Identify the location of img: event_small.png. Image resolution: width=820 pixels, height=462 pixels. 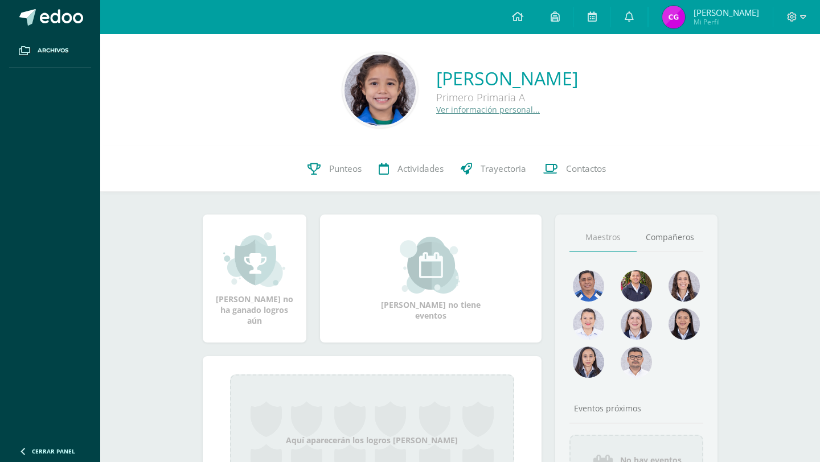
(430, 265).